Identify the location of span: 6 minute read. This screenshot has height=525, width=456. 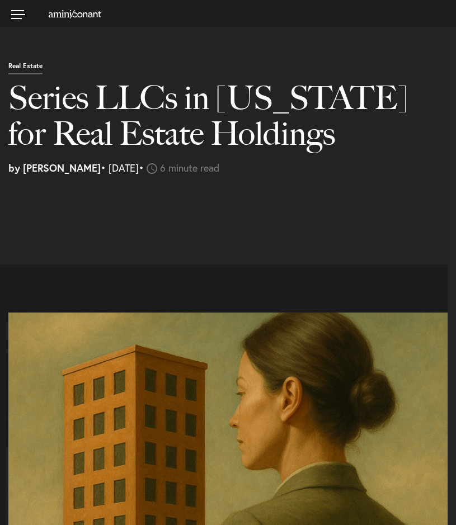
(190, 168).